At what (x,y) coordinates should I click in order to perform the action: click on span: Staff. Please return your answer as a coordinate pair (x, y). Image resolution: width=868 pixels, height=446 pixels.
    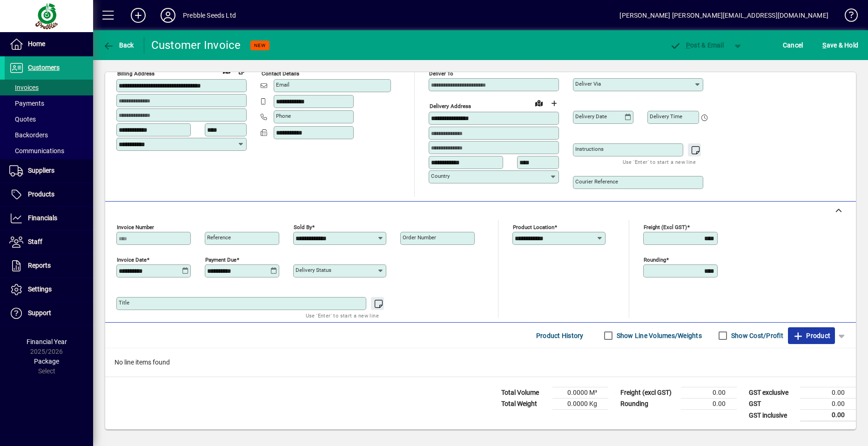
    Looking at the image, I should click on (35, 242).